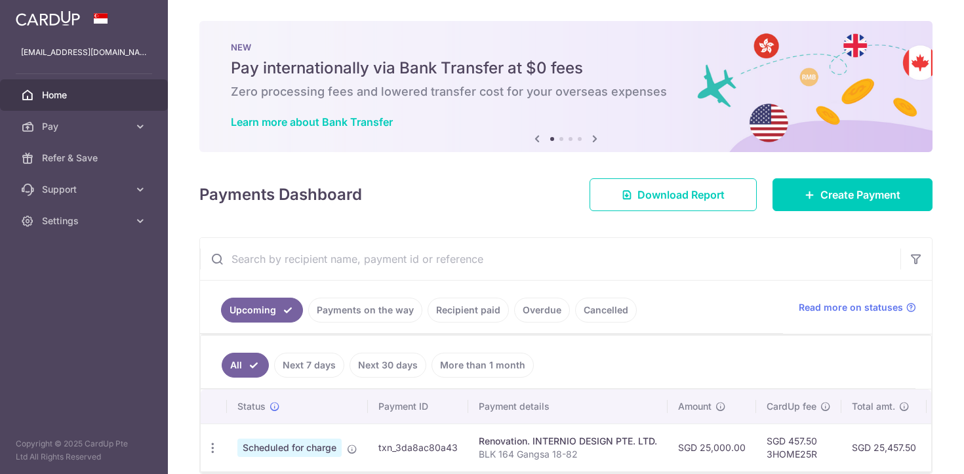 The image size is (964, 474). What do you see at coordinates (792, 407) in the screenshot?
I see `span: CardUp fee` at bounding box center [792, 407].